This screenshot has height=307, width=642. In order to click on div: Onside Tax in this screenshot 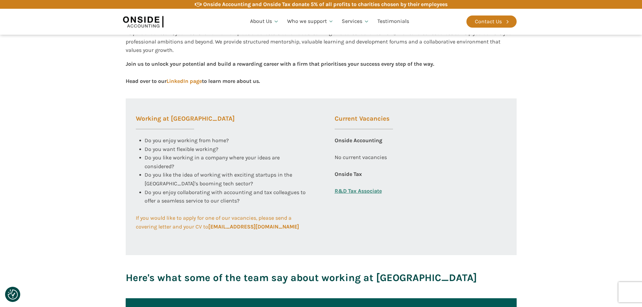, I will do `click(348, 178)`.